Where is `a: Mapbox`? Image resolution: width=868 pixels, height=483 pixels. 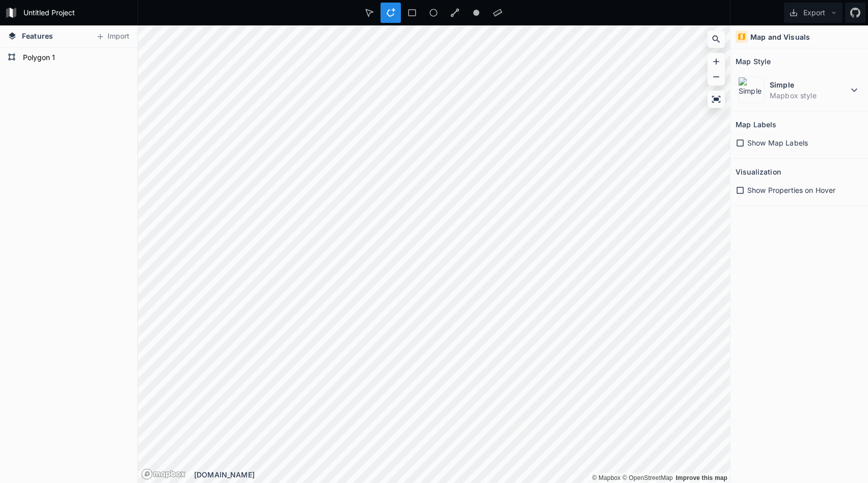
a: Mapbox is located at coordinates (606, 478).